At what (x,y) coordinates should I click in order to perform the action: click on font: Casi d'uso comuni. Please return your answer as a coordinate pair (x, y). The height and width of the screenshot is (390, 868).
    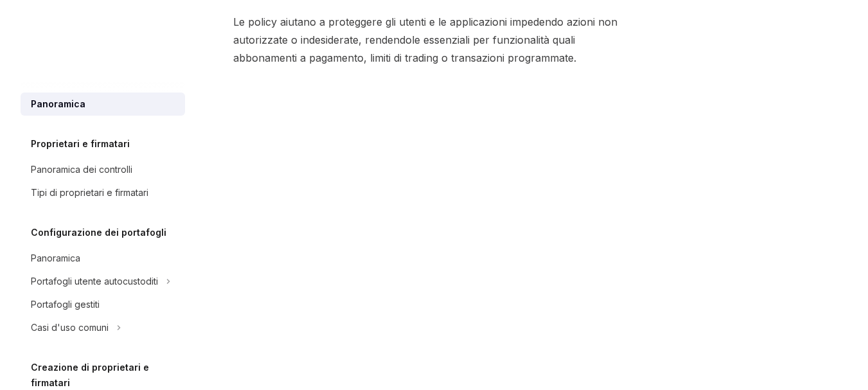
    Looking at the image, I should click on (69, 327).